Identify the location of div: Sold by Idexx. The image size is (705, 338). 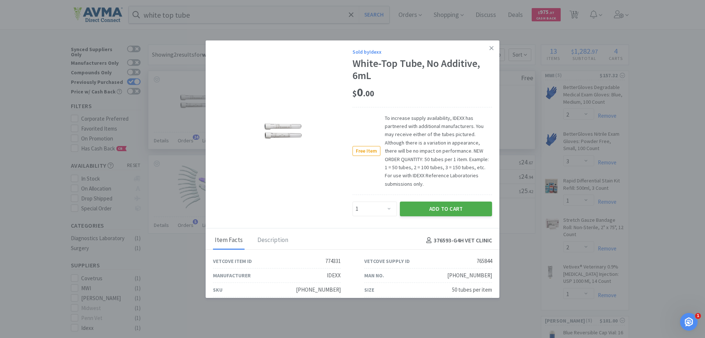
(422, 52).